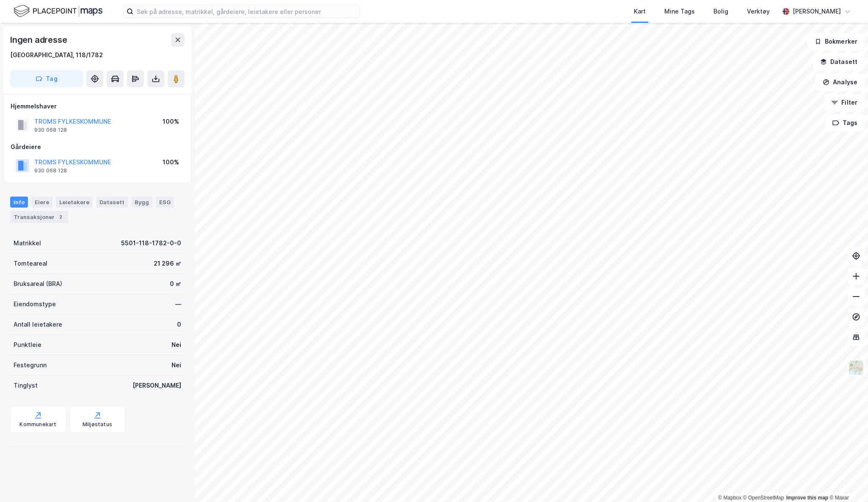  Describe the element at coordinates (35, 304) in the screenshot. I see `div: Eiendomstype` at that location.